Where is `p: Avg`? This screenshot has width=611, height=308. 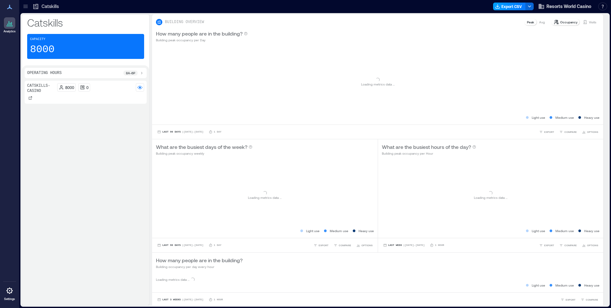 p: Avg is located at coordinates (542, 22).